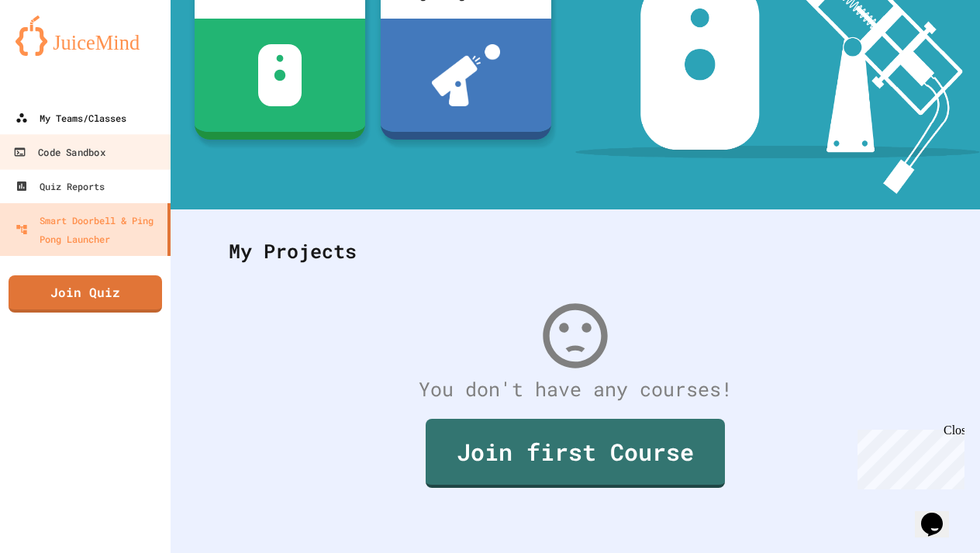 This screenshot has height=553, width=980. What do you see at coordinates (576, 389) in the screenshot?
I see `div: You don't have any courses!` at bounding box center [576, 389].